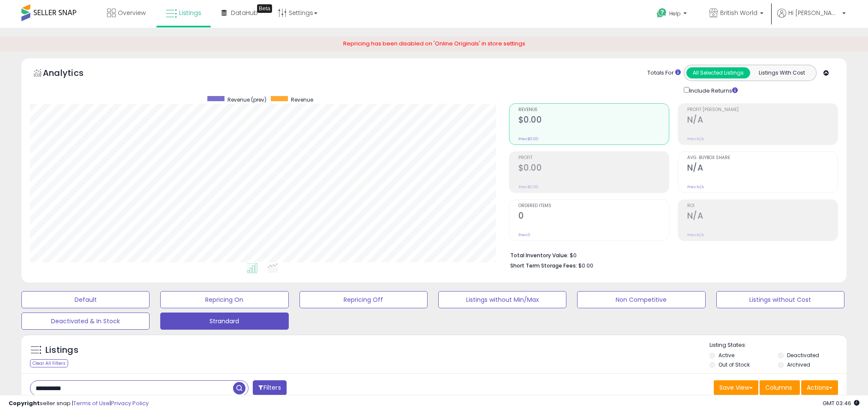 The height and width of the screenshot is (412, 868). What do you see at coordinates (712, 90) in the screenshot?
I see `div: Include Returns` at bounding box center [712, 90].